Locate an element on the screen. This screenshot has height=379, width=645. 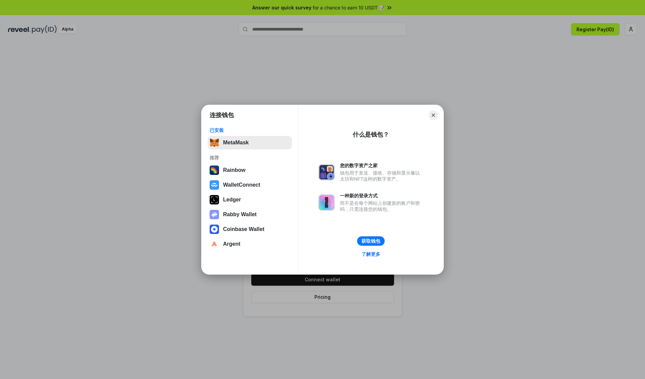
div: 已安装 is located at coordinates (250, 130).